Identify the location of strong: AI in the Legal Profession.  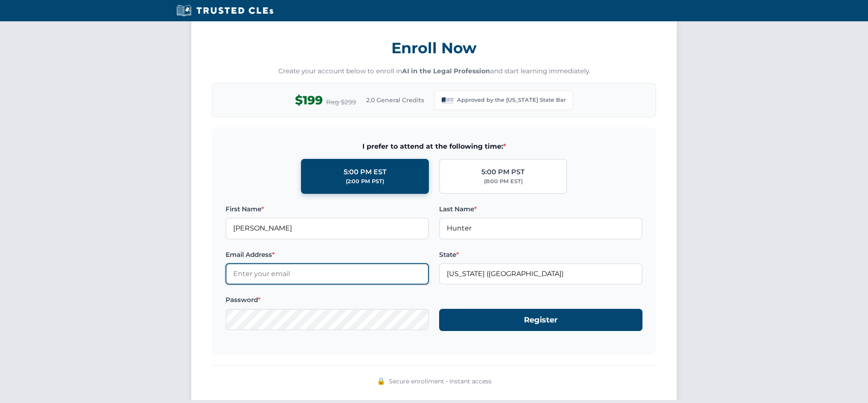
(445, 71).